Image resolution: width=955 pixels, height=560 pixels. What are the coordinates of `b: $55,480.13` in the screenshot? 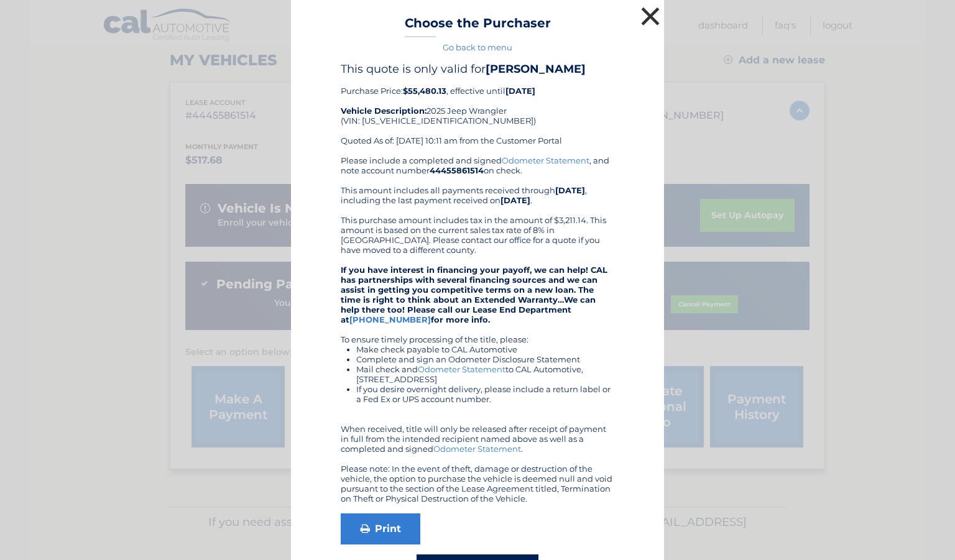 It's located at (424, 90).